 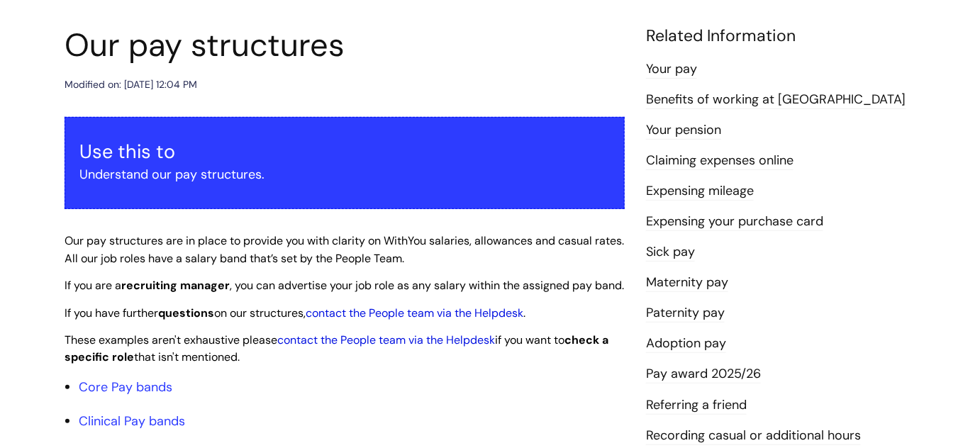 I want to click on a: Maternity pay, so click(x=687, y=283).